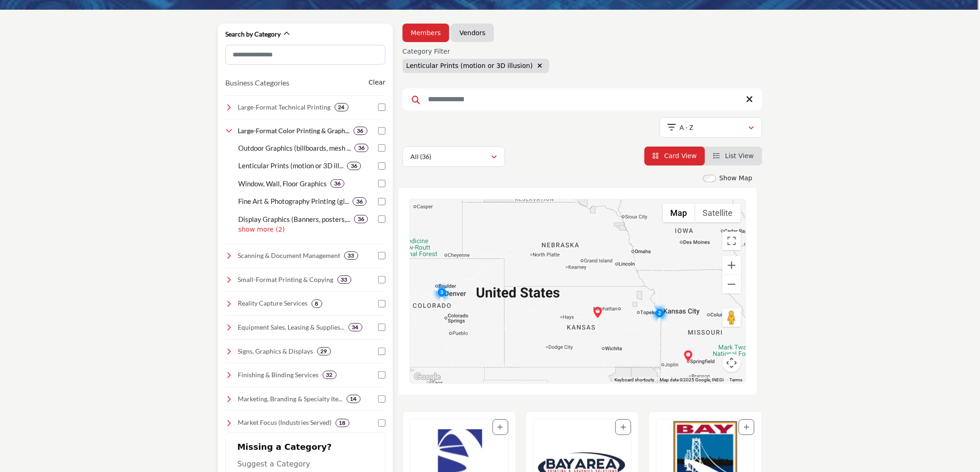 Image resolution: width=980 pixels, height=472 pixels. What do you see at coordinates (286, 279) in the screenshot?
I see `h4: Small-Format Printing & Copying: Professional printing for black and white and color document pri...` at bounding box center [286, 279].